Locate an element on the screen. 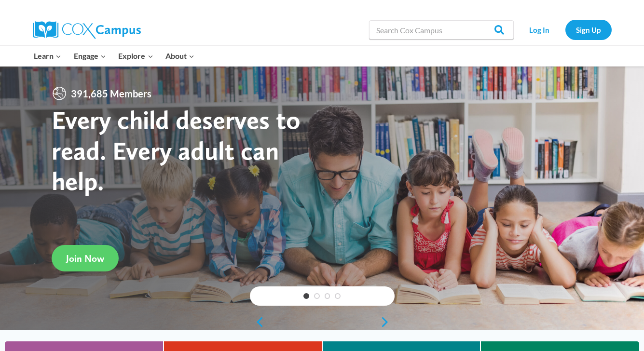  a: 3 is located at coordinates (328, 296).